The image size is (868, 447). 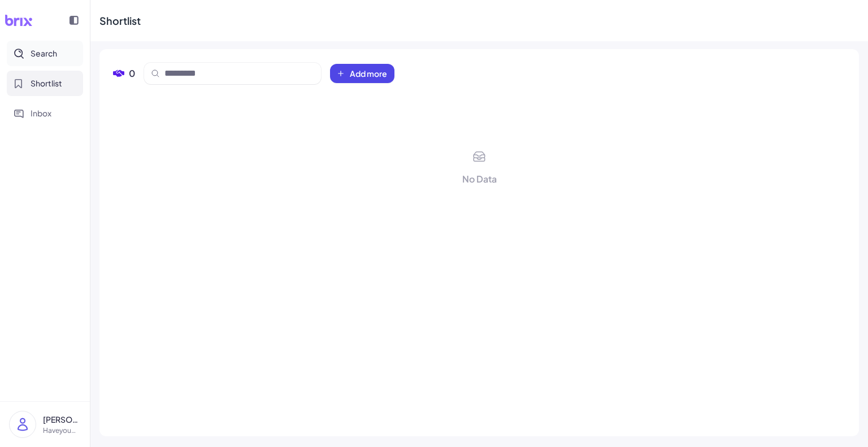 I want to click on button: Search, so click(x=45, y=53).